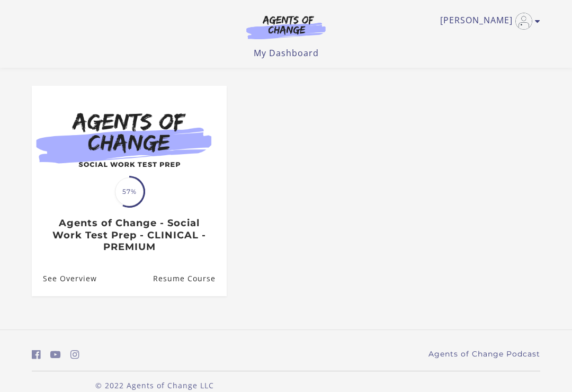  What do you see at coordinates (55, 355) in the screenshot?
I see `i: https://www.youtube.com/c/AgentsofChangeTestPrepbyMeaganMitchell (Open in a new window)` at bounding box center [55, 355].